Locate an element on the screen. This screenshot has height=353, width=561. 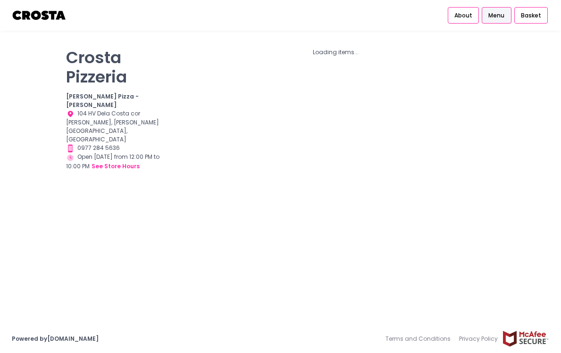
img: mcafee-secure is located at coordinates (525, 339).